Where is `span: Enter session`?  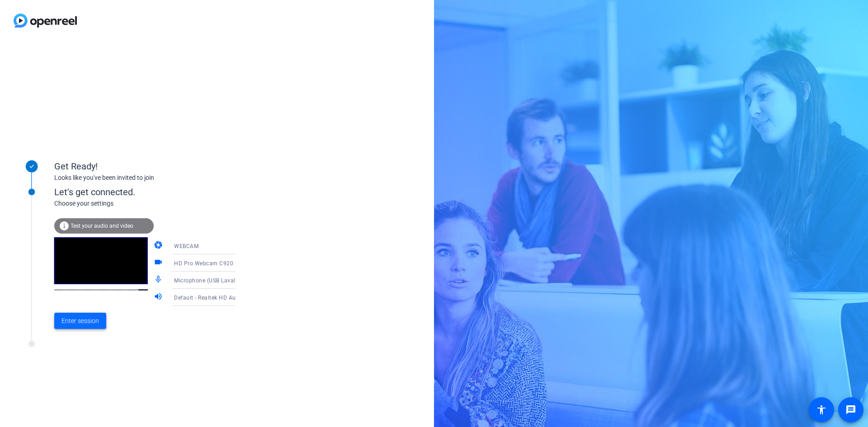
span: Enter session is located at coordinates (80, 321).